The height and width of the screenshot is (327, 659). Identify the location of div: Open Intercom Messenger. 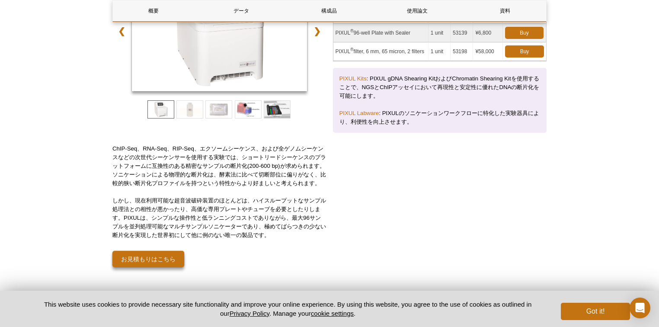
(640, 308).